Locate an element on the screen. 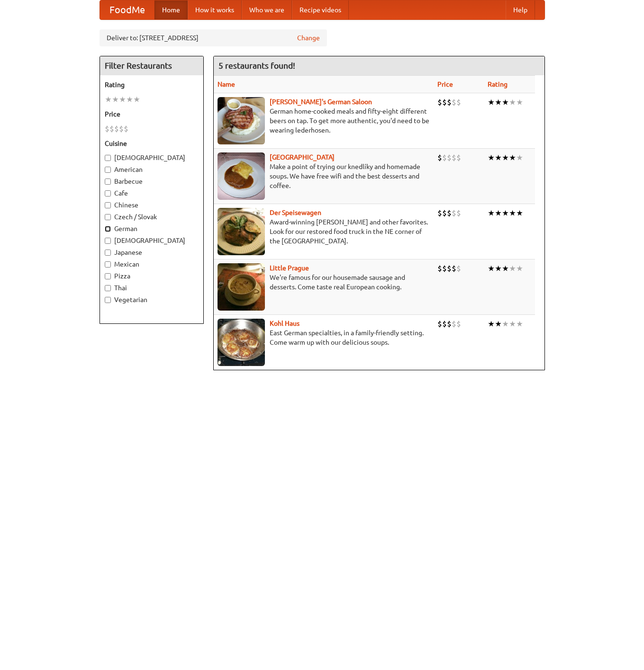 The height and width of the screenshot is (670, 644). a: Name is located at coordinates (226, 85).